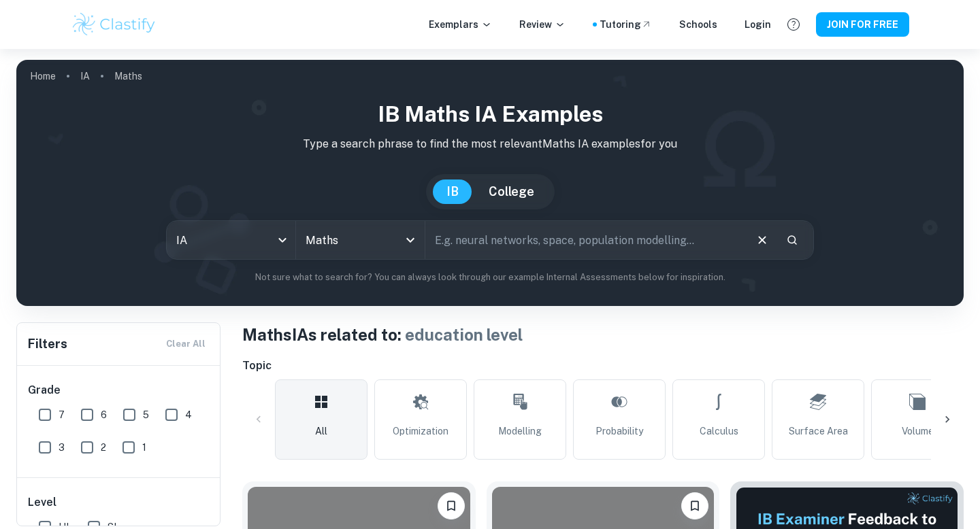 This screenshot has height=529, width=980. What do you see at coordinates (490, 144) in the screenshot?
I see `p: Type a search phrase to find the most relevant Maths IA examples for you` at bounding box center [490, 144].